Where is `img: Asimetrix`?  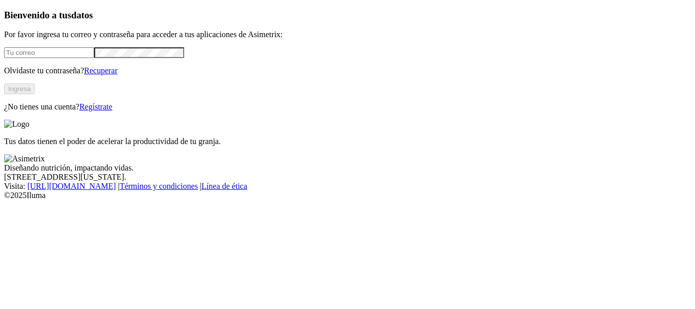 img: Asimetrix is located at coordinates (24, 159).